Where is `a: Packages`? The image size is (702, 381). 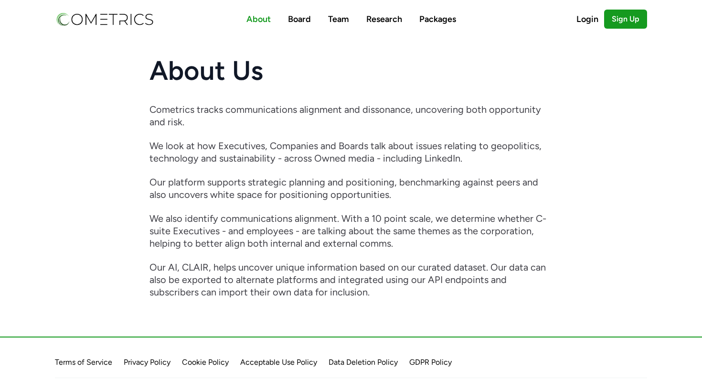
a: Packages is located at coordinates (438, 19).